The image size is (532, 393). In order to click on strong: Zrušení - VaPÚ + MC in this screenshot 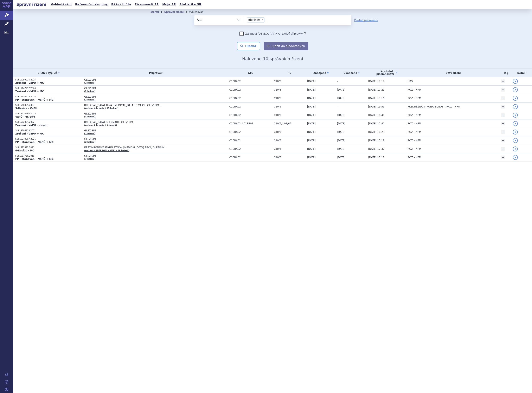, I will do `click(29, 83)`.